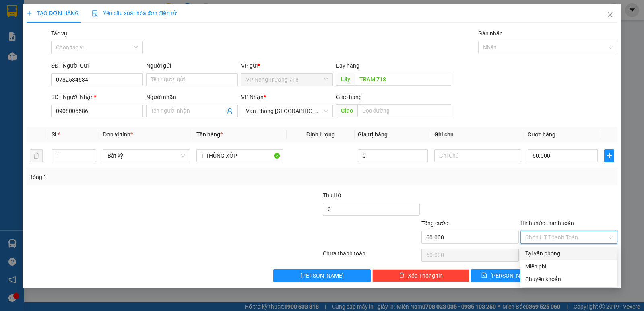 This screenshot has height=311, width=644. Describe the element at coordinates (240, 156) in the screenshot. I see `input: VD: Bàn, Ghế` at that location.